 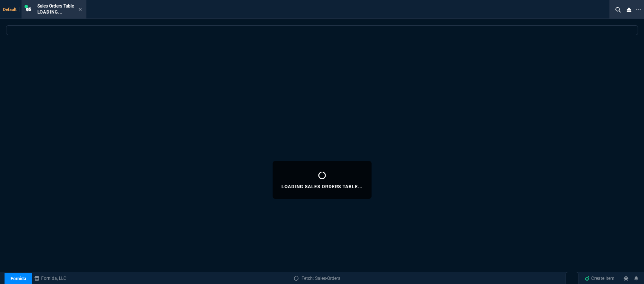 I want to click on nx-icon: Close Workbench, so click(x=629, y=10).